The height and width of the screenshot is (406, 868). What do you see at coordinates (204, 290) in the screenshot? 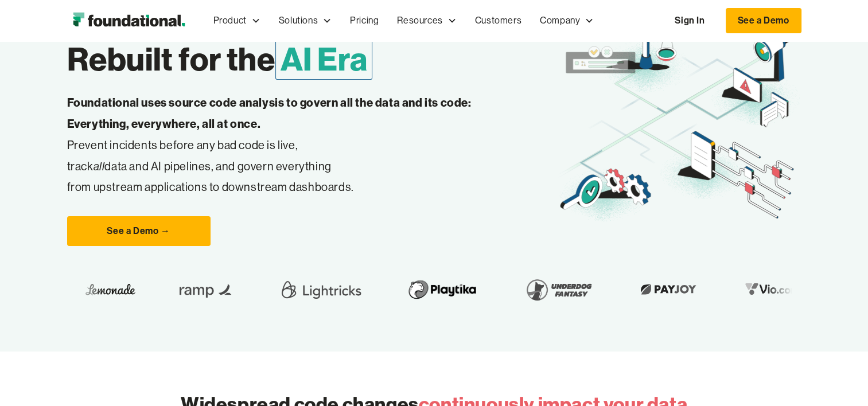
I see `img: Ramp` at bounding box center [204, 290].